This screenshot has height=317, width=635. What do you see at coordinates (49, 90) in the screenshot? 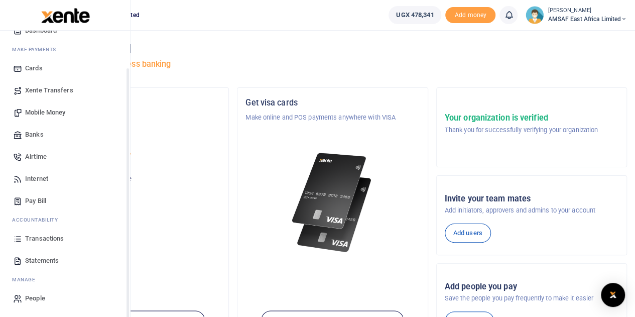
I see `span: Xente Transfers` at bounding box center [49, 90].